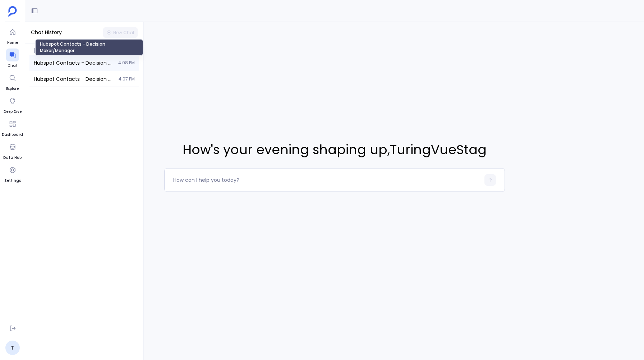  I want to click on span: Deep Dive, so click(13, 112).